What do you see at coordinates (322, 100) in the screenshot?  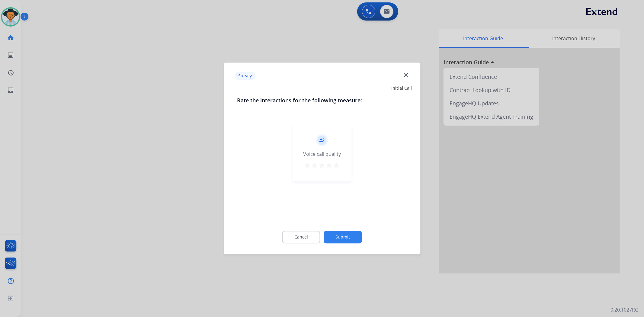 I see `h3: Rate the interactions for the following measure:` at bounding box center [322, 100].